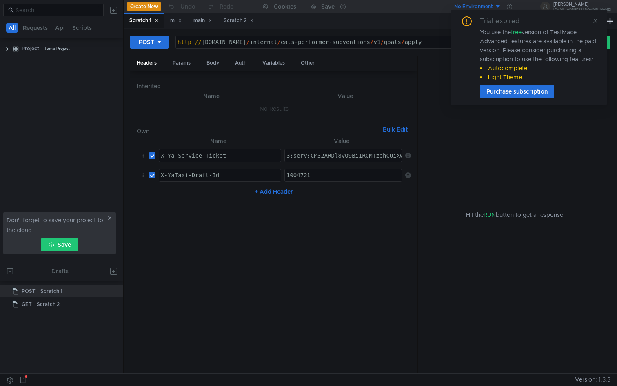 The image size is (617, 386). I want to click on button: Redo, so click(220, 7).